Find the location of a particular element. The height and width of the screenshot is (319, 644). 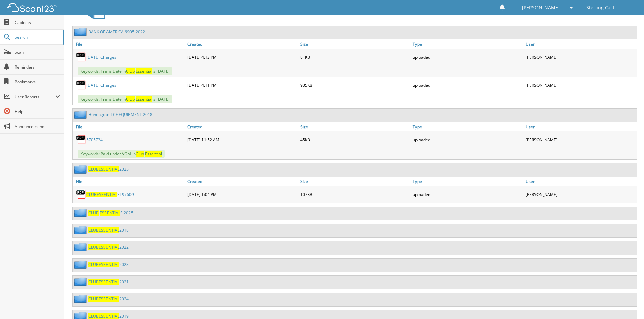

a: CLUBESSENTIAL2018 is located at coordinates (108, 230).